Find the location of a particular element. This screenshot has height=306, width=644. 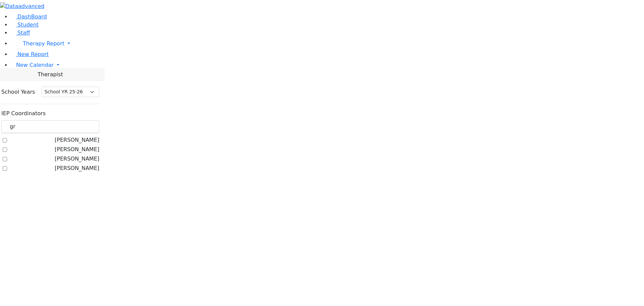

span: Therapy Report is located at coordinates (44, 43).